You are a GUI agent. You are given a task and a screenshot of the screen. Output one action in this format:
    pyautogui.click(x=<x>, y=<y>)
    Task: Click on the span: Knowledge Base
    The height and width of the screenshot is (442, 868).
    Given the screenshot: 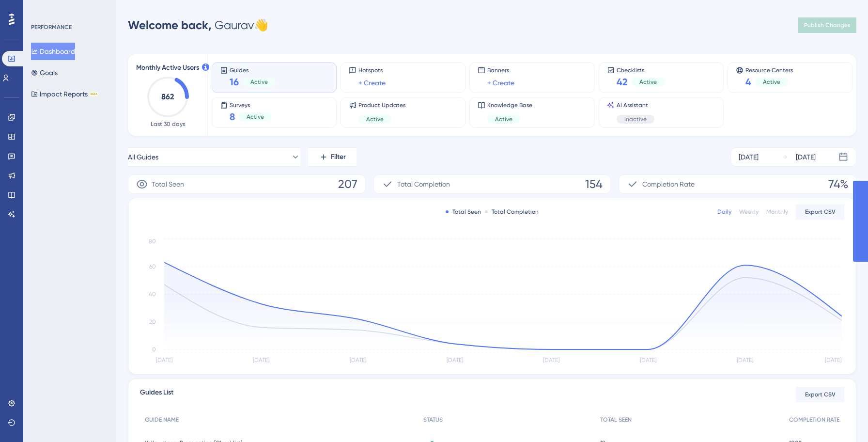 What is the action you would take?
    pyautogui.click(x=510, y=105)
    